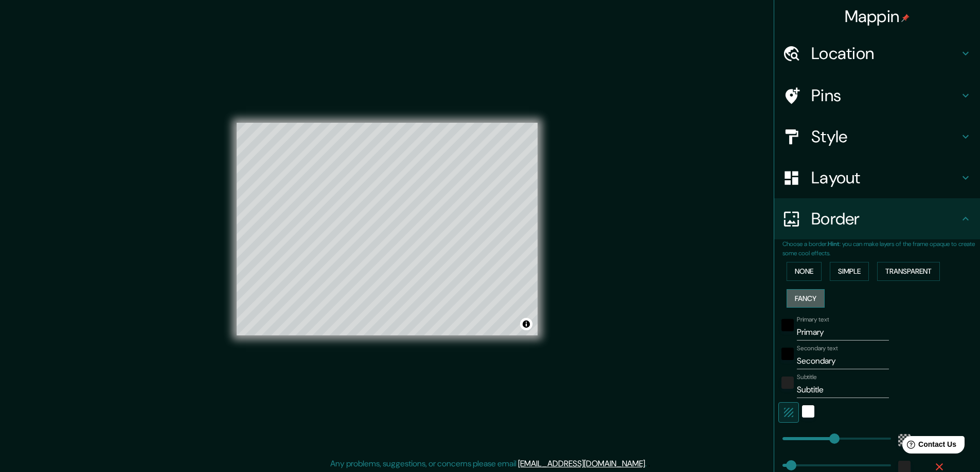  I want to click on div: Border, so click(877, 219).